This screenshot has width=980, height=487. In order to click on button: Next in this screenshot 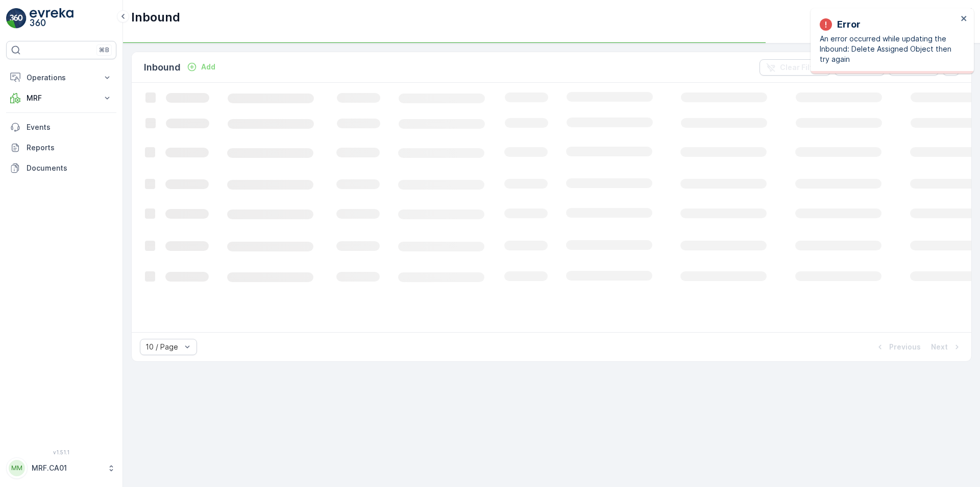, I will do `click(946, 347)`.